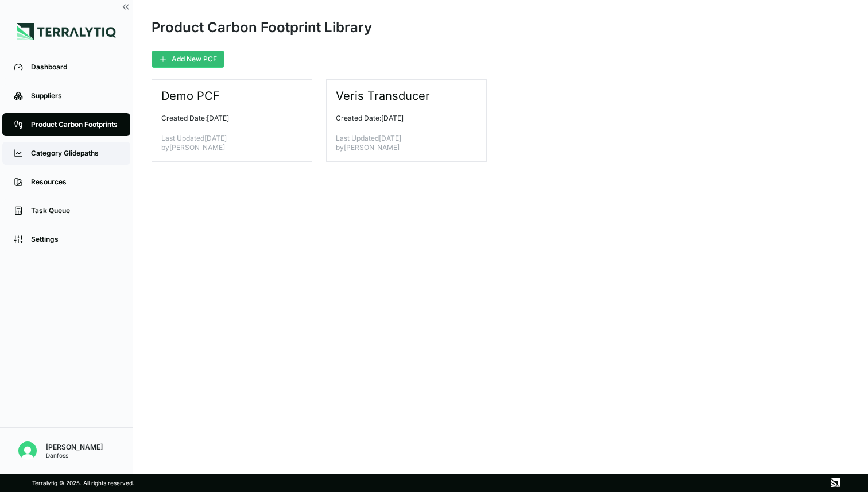  What do you see at coordinates (27, 450) in the screenshot?
I see `button: Open user button` at bounding box center [27, 450].